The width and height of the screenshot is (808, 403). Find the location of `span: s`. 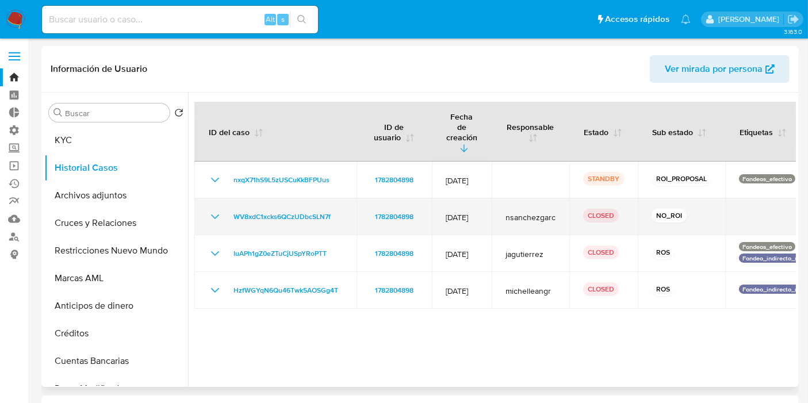

span: s is located at coordinates (283, 19).